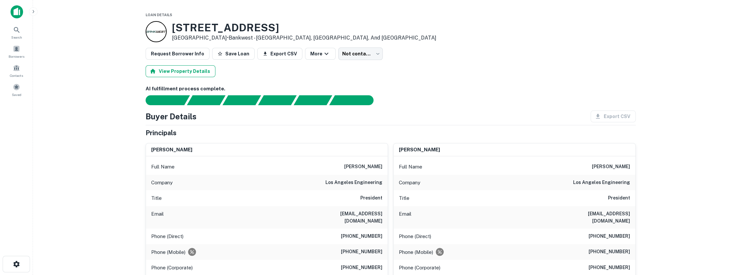 This screenshot has width=748, height=275. I want to click on button: View Property Details, so click(180, 71).